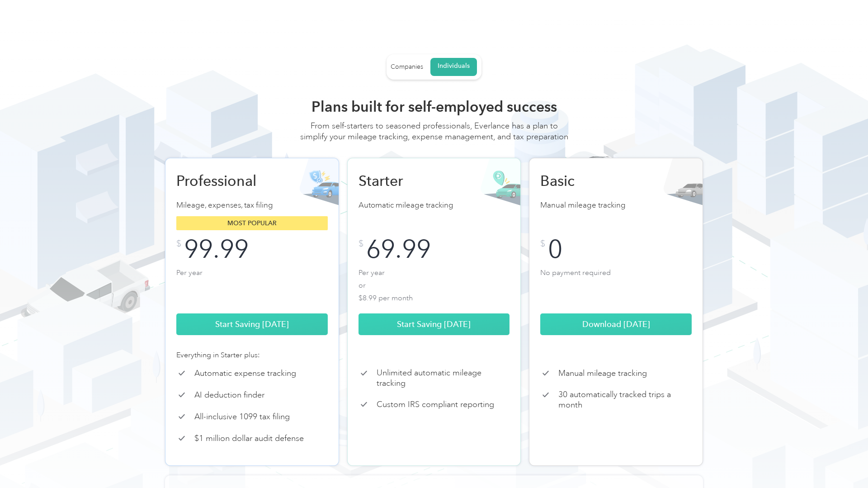 The image size is (868, 488). Describe the element at coordinates (407, 67) in the screenshot. I see `div: Companies` at that location.